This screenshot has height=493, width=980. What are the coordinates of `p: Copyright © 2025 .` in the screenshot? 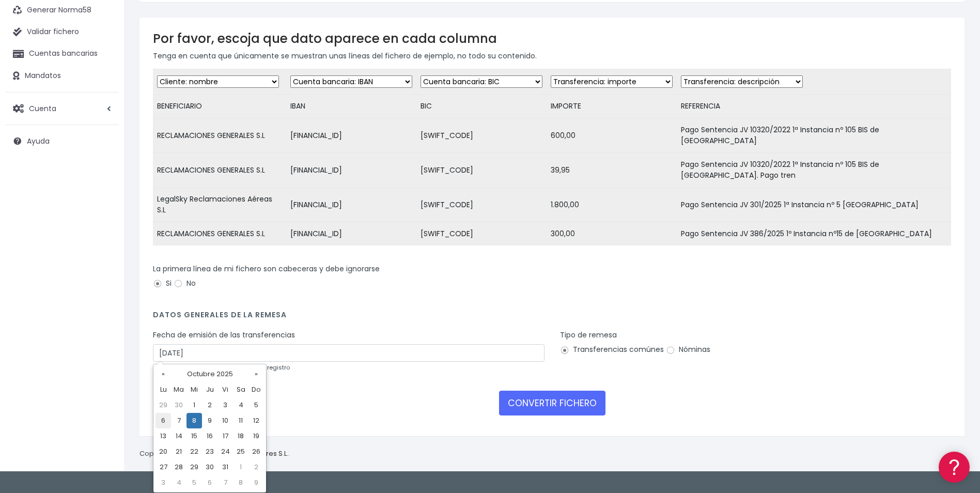 It's located at (214, 454).